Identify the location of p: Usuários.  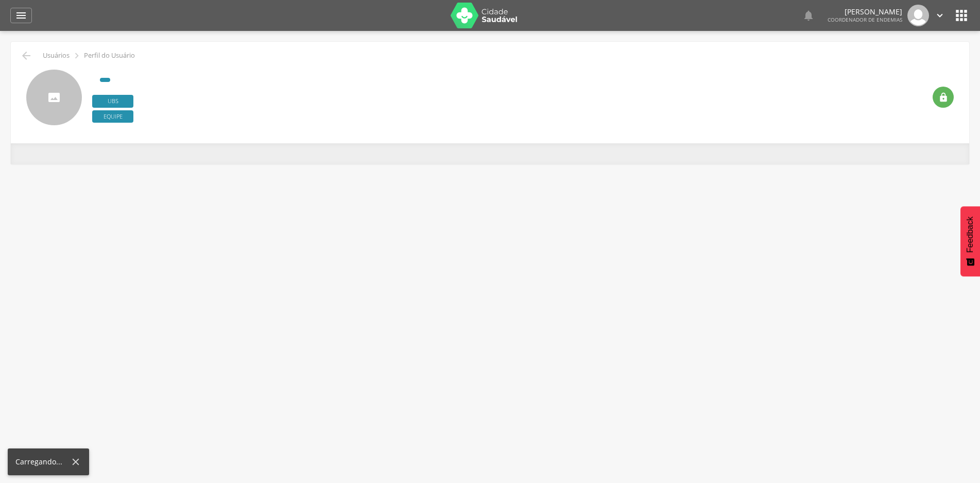
(56, 55).